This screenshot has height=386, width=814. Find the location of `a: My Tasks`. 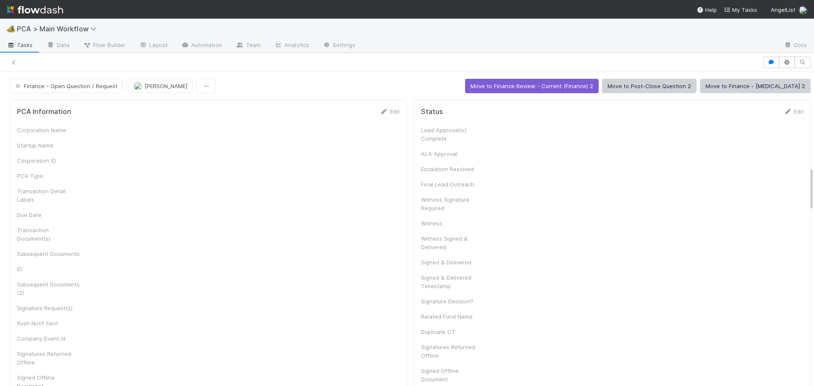

a: My Tasks is located at coordinates (741, 10).